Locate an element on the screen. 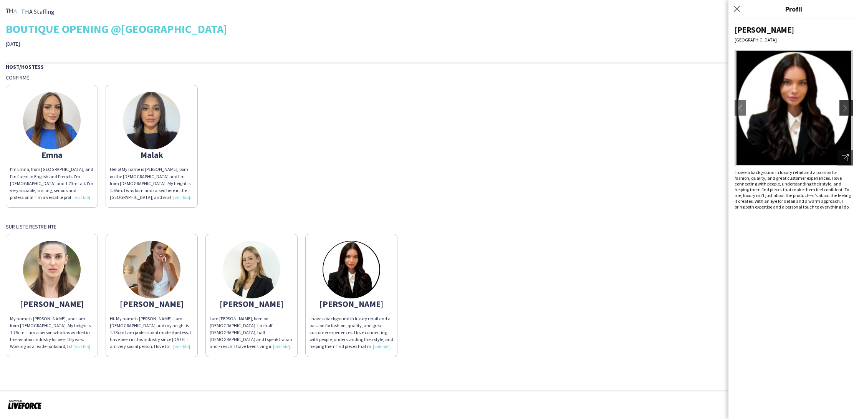  div: Emna is located at coordinates (52, 155).